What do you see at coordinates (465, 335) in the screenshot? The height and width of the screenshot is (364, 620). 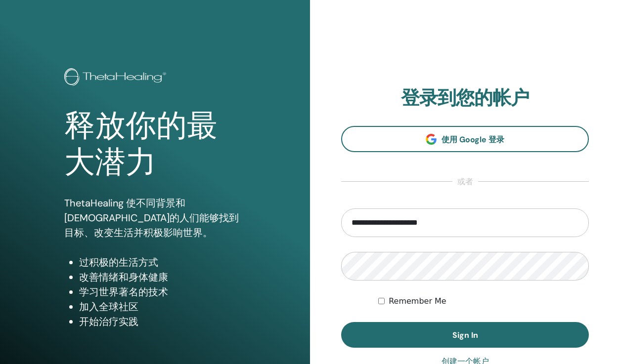 I see `span: Sign In` at bounding box center [465, 335].